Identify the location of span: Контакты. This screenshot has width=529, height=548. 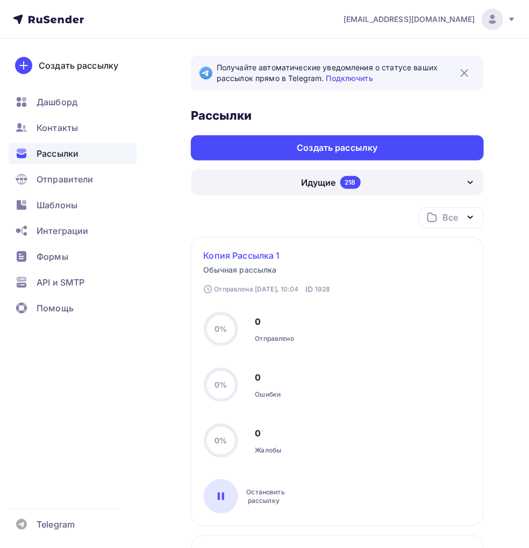
(57, 128).